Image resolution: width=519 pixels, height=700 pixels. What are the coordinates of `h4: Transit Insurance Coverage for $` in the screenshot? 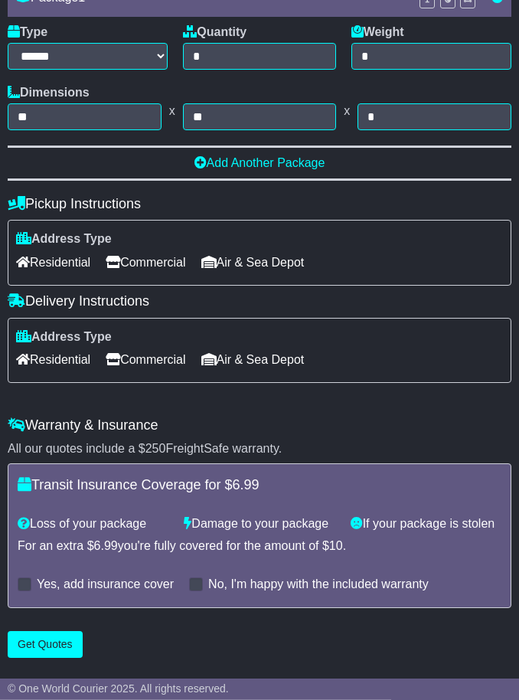 It's located at (260, 486).